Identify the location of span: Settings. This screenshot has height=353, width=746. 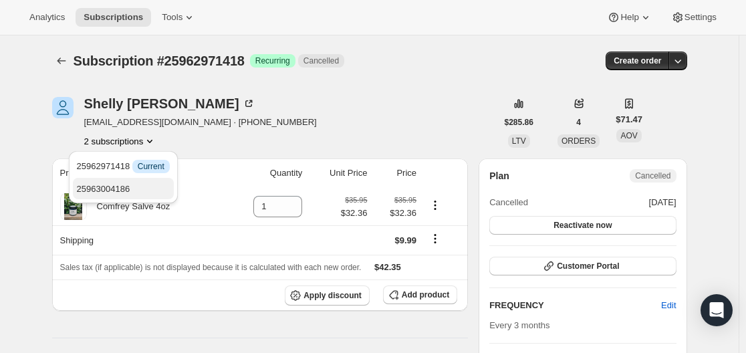
(701, 17).